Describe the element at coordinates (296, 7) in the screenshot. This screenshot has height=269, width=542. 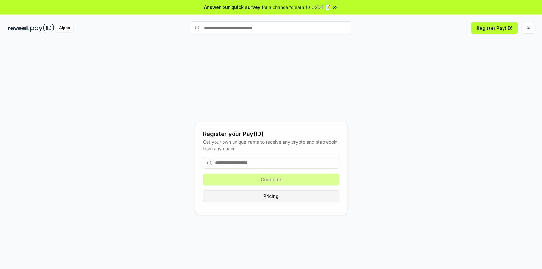
I see `span: for a chance to earn 10 USDT 📝` at that location.